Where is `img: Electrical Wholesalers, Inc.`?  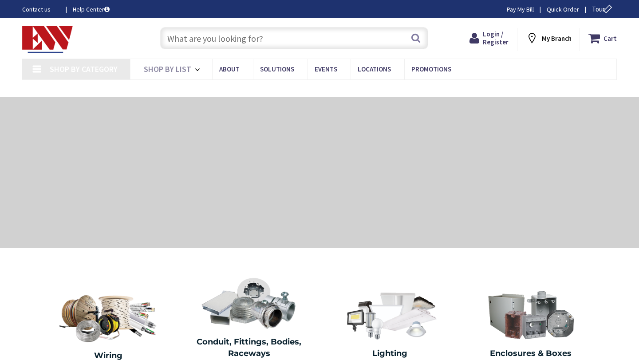
img: Electrical Wholesalers, Inc. is located at coordinates (47, 39).